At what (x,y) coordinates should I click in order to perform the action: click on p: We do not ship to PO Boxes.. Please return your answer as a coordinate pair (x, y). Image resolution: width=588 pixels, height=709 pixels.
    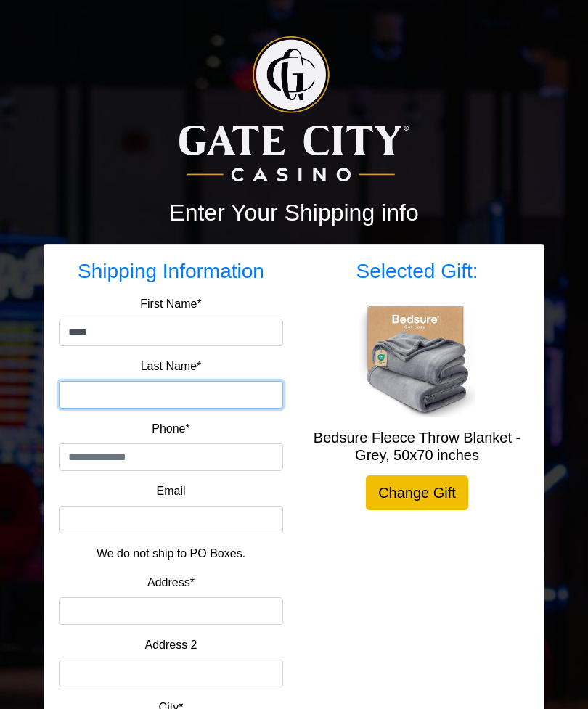
    Looking at the image, I should click on (170, 554).